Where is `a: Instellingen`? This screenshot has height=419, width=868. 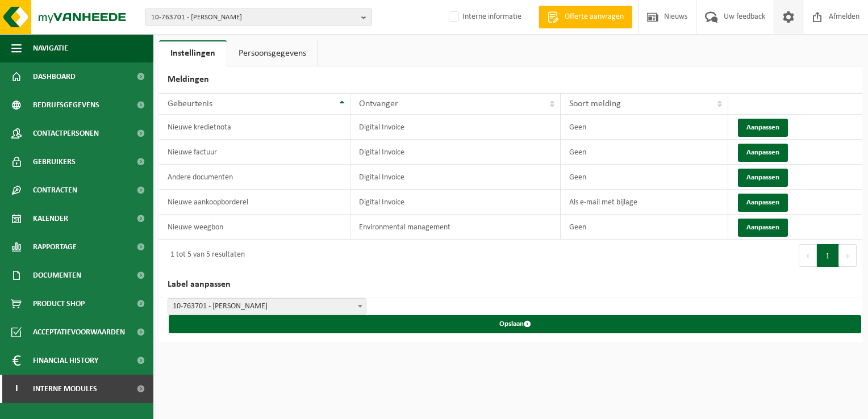
a: Instellingen is located at coordinates (193, 53).